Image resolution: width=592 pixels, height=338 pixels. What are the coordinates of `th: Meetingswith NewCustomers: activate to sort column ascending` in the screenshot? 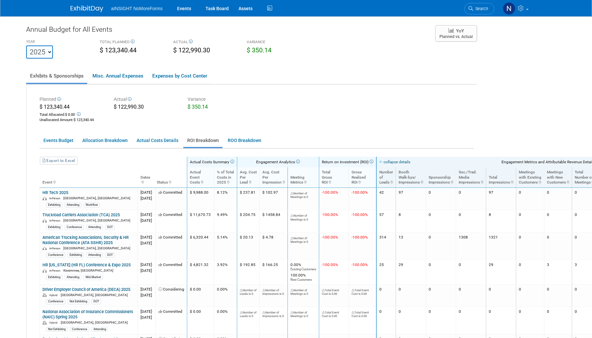 It's located at (558, 177).